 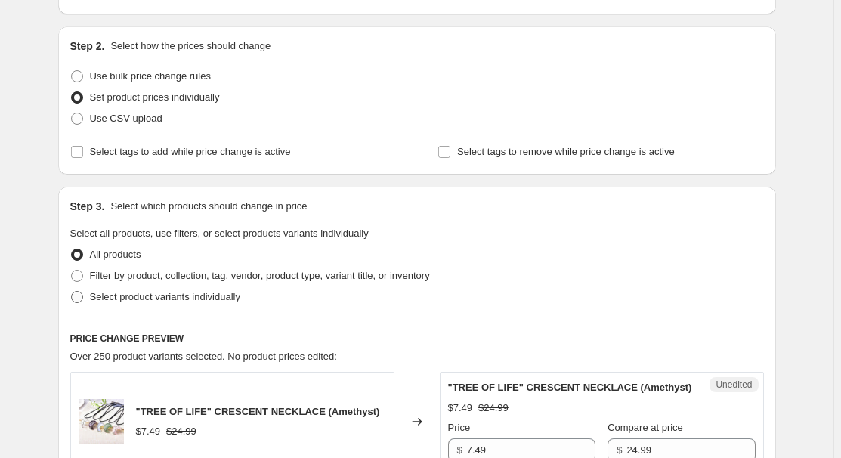 What do you see at coordinates (566, 151) in the screenshot?
I see `span: Select tags to remove while price change is active` at bounding box center [566, 151].